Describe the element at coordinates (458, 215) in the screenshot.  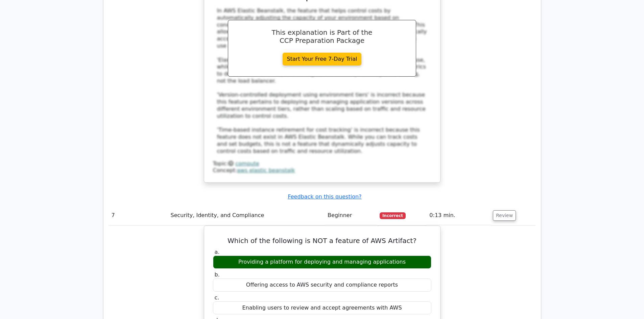
I see `td: 0:13 min.` at that location.